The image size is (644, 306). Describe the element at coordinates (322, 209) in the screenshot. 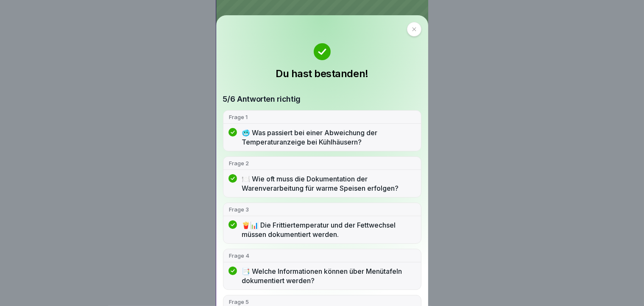

I see `p: Frage 3` at that location.